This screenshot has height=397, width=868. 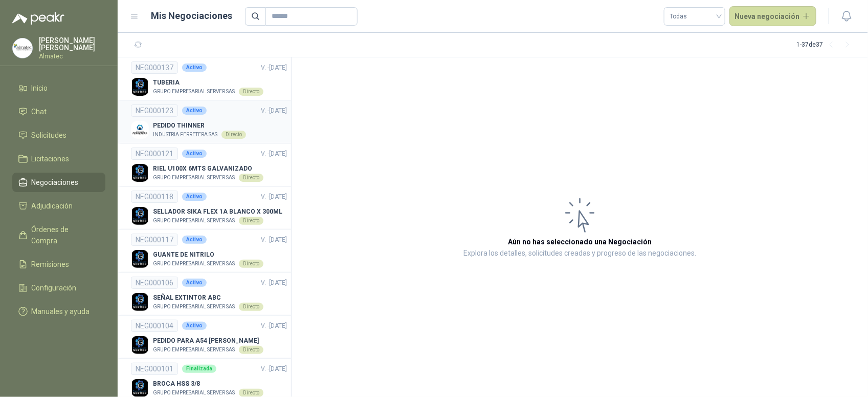 What do you see at coordinates (59, 205) in the screenshot?
I see `a: Adjudicación` at bounding box center [59, 205].